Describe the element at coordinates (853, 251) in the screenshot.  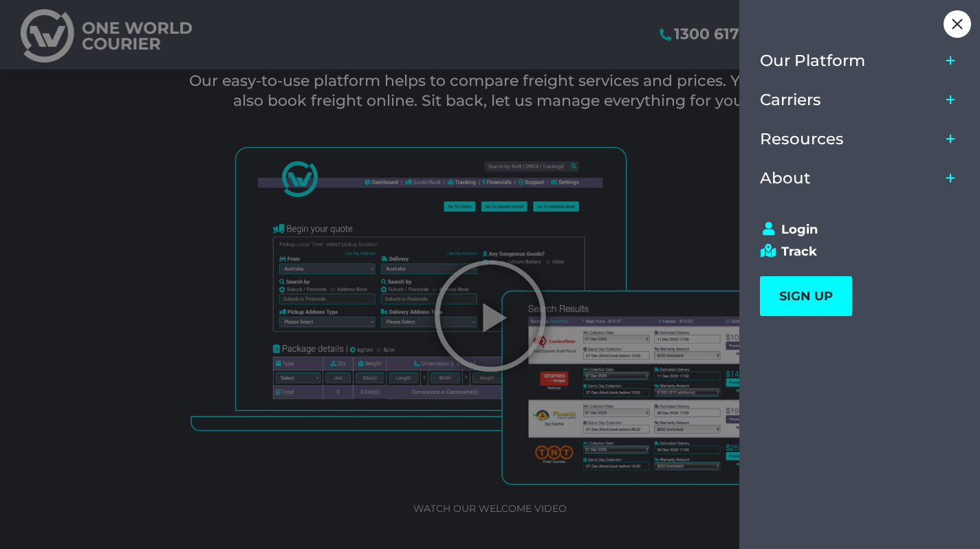
I see `a: Track` at that location.